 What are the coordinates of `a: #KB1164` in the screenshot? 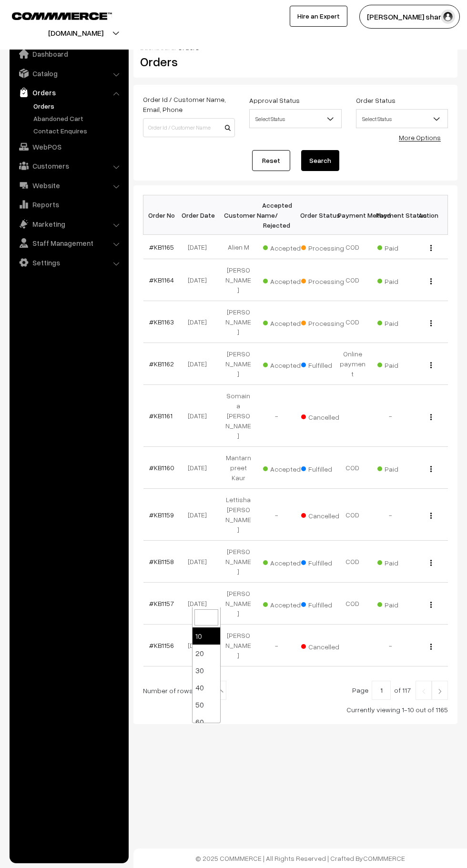 It's located at (162, 279).